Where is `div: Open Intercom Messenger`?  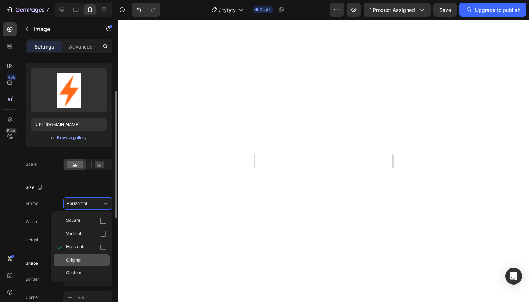 div: Open Intercom Messenger is located at coordinates (513, 276).